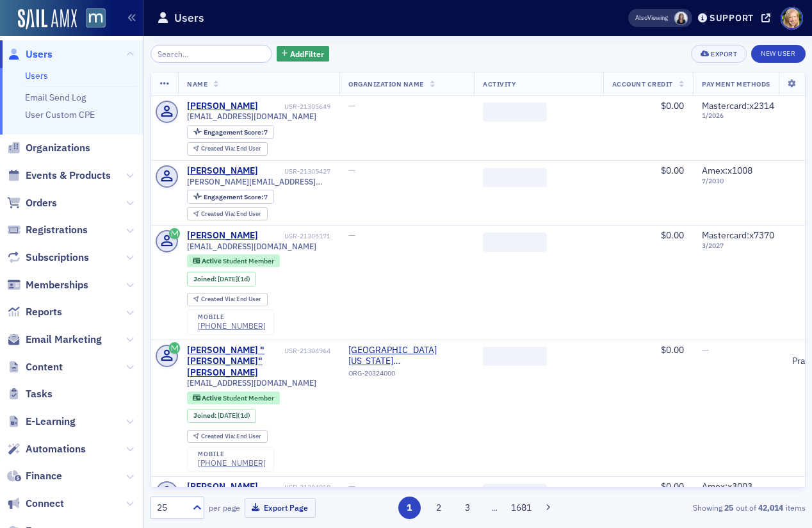 Image resolution: width=812 pixels, height=528 pixels. Describe the element at coordinates (189, 18) in the screenshot. I see `h1: Users` at that location.